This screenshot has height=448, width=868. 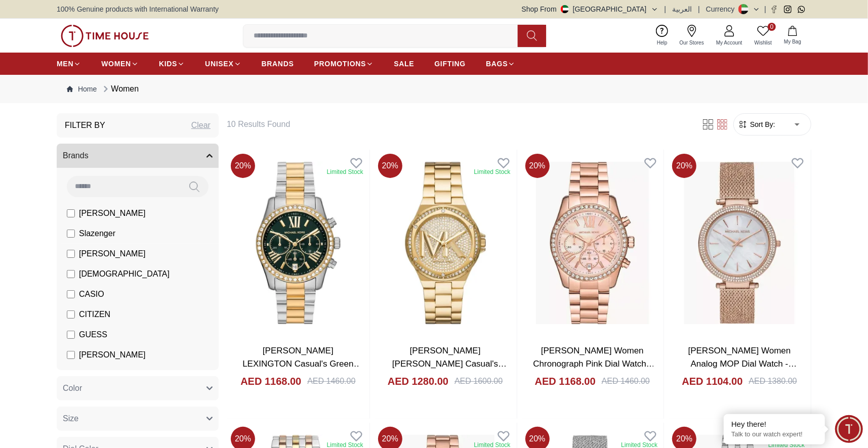 What do you see at coordinates (277, 64) in the screenshot?
I see `span: BRANDS` at bounding box center [277, 64].